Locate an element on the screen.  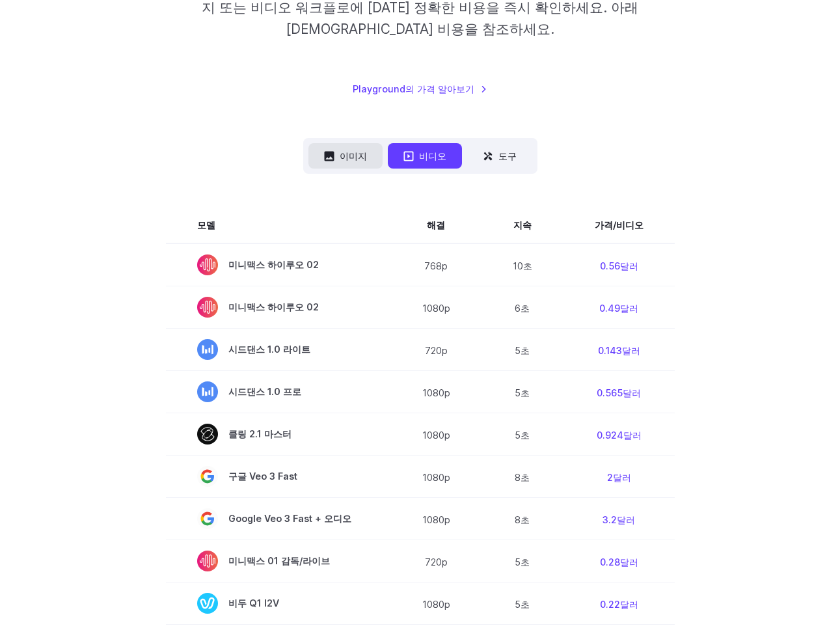
font: 768p is located at coordinates (436, 265).